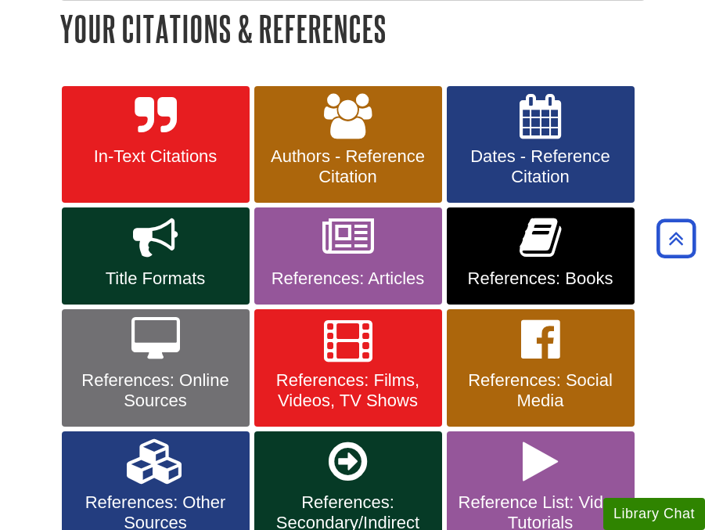 This screenshot has height=530, width=705. I want to click on a: Dates - Reference Citation, so click(541, 145).